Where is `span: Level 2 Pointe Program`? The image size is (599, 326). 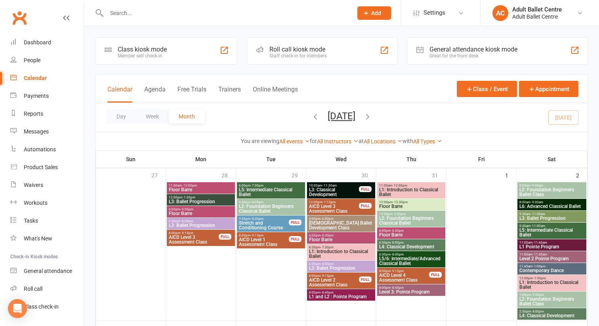 span: Level 2 Pointe Program is located at coordinates (551, 258).